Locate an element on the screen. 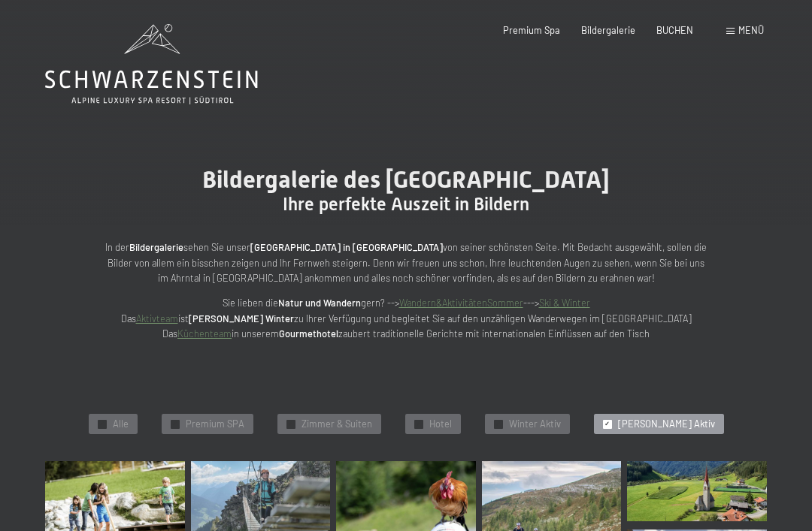 The height and width of the screenshot is (531, 812). a: Premium Spa is located at coordinates (531, 30).